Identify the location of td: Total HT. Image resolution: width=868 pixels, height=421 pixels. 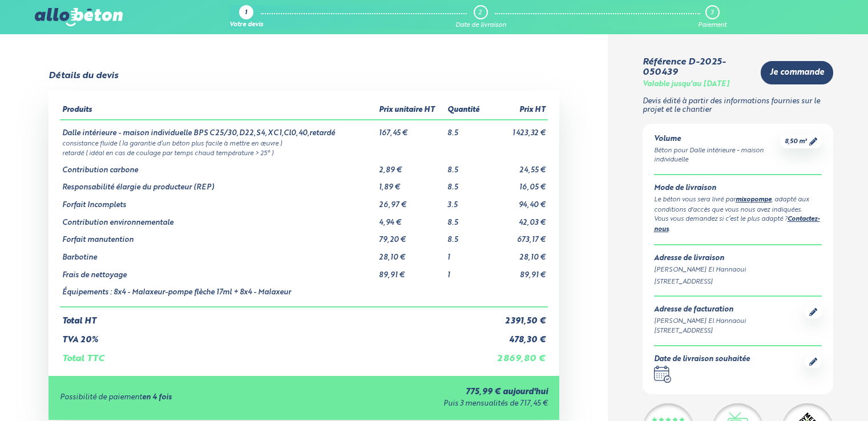
(273, 317).